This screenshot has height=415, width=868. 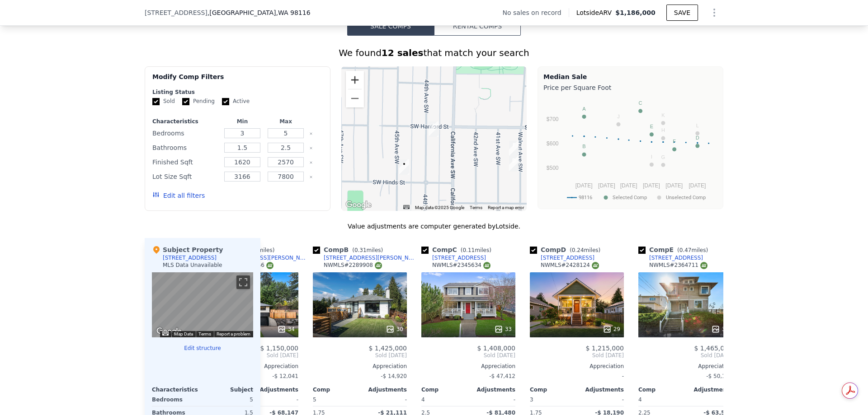 I want to click on text: $500, so click(x=553, y=168).